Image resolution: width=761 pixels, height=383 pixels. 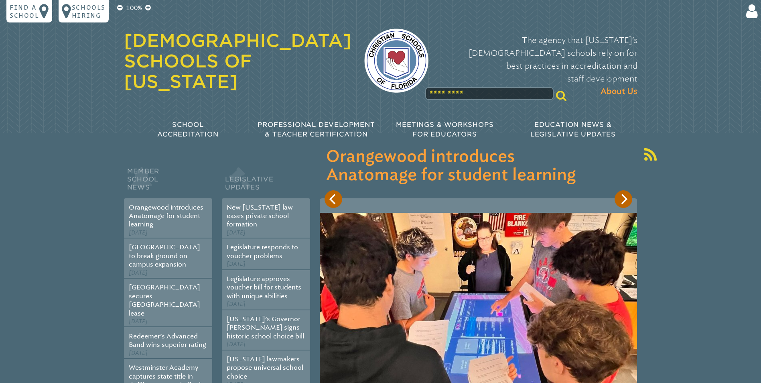 I want to click on a: Legislature approves voucher bill for students with unique abilities, so click(x=264, y=287).